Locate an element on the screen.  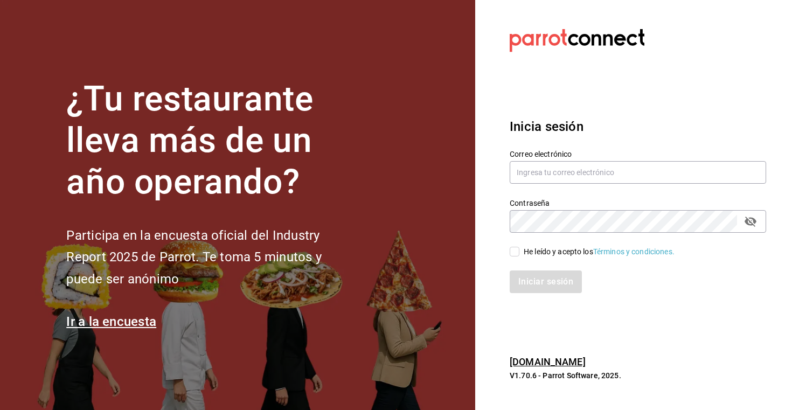
label: Correo electrónico is located at coordinates (638, 154).